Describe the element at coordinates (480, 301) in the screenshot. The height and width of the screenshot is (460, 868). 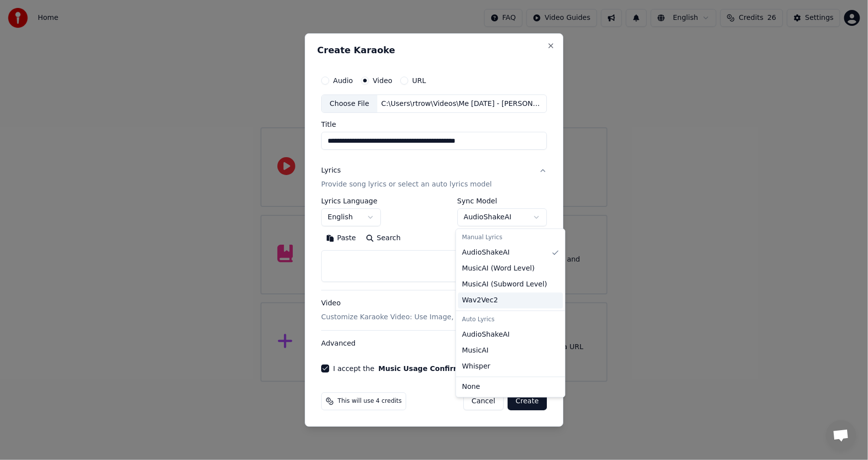
I see `span: Wav2Vec2` at that location.